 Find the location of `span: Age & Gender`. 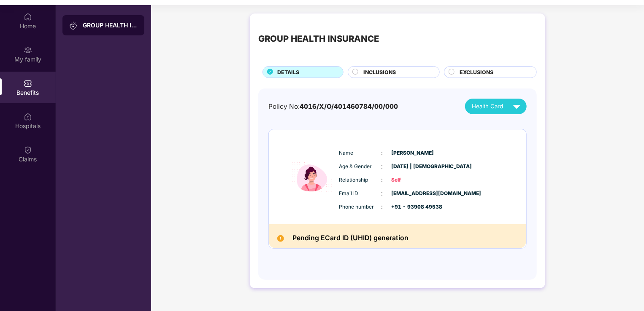

span: Age & Gender is located at coordinates (361, 166).